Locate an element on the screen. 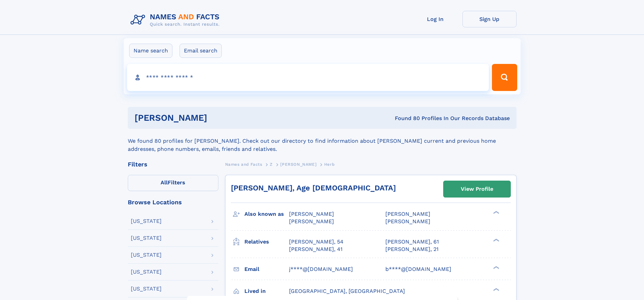 The height and width of the screenshot is (300, 644). div: Filters is located at coordinates (173, 164).